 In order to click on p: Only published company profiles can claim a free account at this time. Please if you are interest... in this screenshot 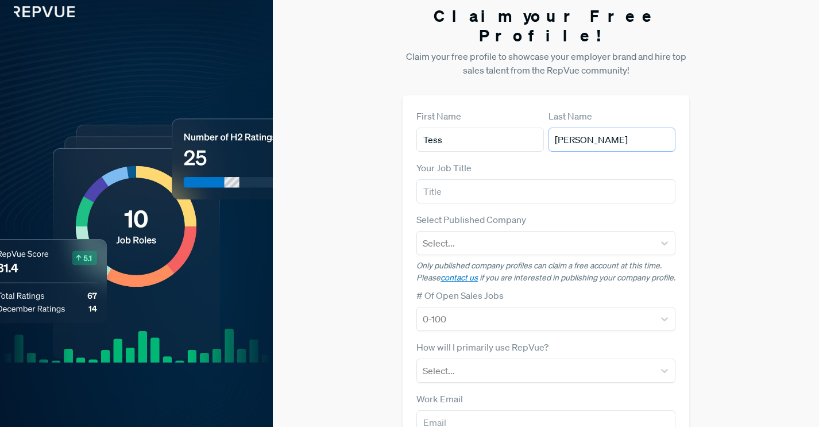, I will do `click(546, 272)`.